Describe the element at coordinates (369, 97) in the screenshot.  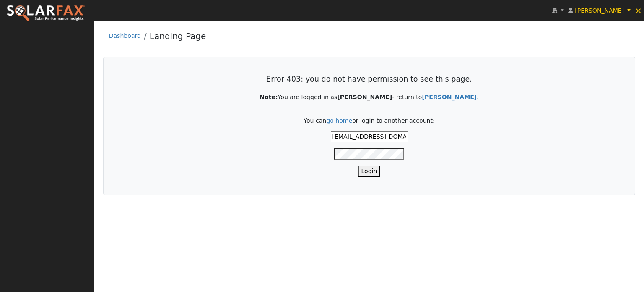
I see `p: You are logged in as - return to .` at that location.